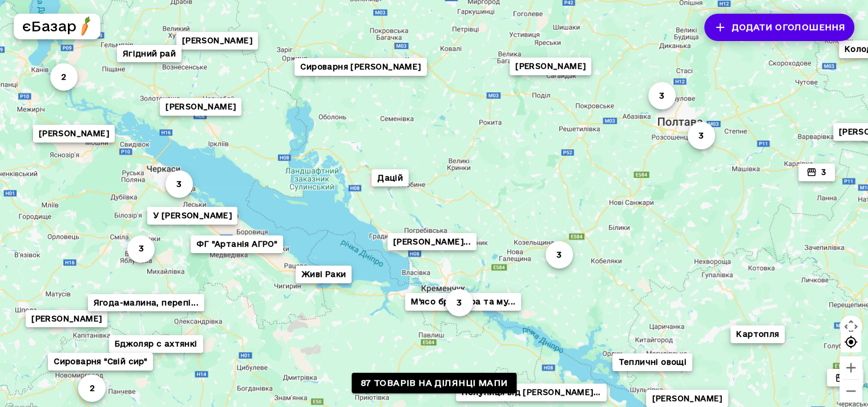 The height and width of the screenshot is (407, 868). Describe the element at coordinates (148, 54) in the screenshot. I see `button: Ягідний рай` at that location.